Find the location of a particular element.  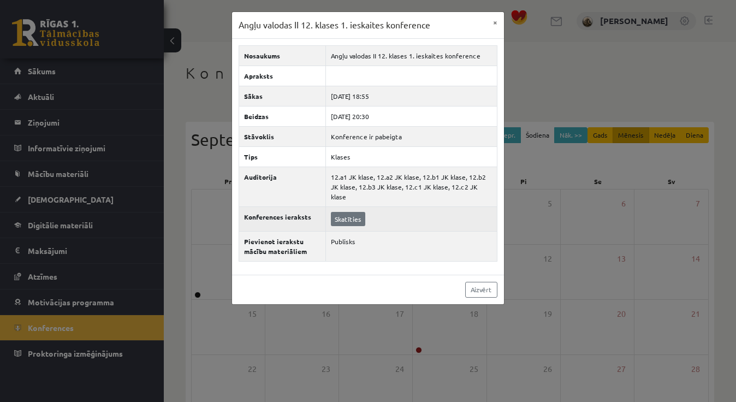

th: Konferences ieraksts is located at coordinates (282, 219).